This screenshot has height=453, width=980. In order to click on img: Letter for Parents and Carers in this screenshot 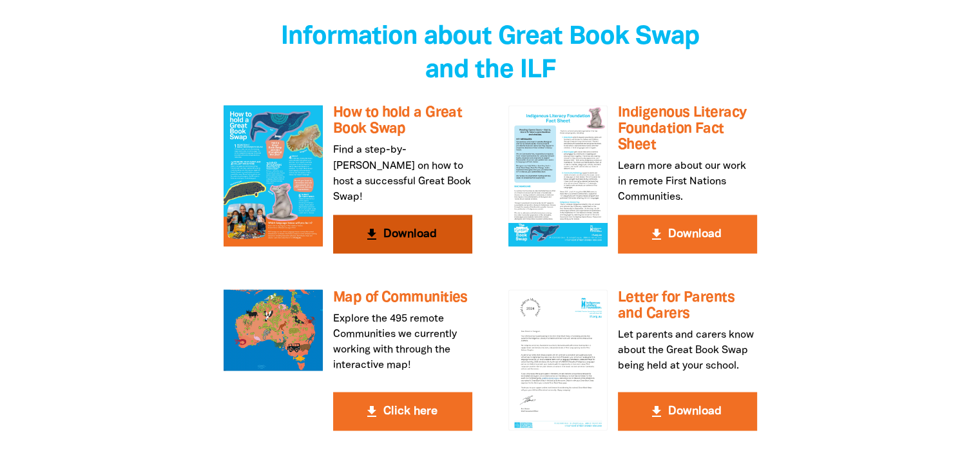, I will do `click(558, 360)`.